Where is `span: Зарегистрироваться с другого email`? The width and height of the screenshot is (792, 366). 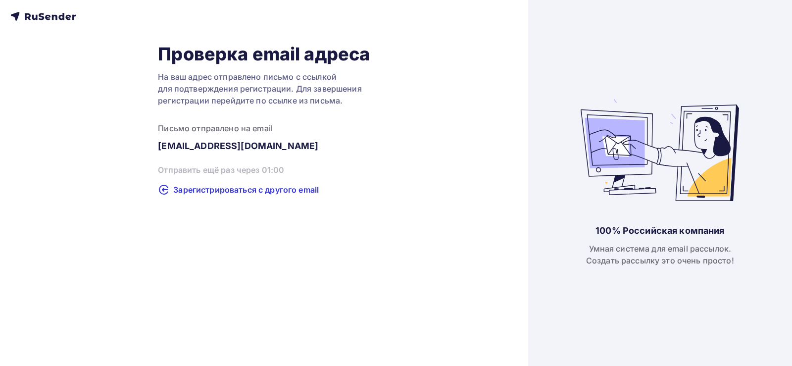 span: Зарегистрироваться с другого email is located at coordinates (246, 190).